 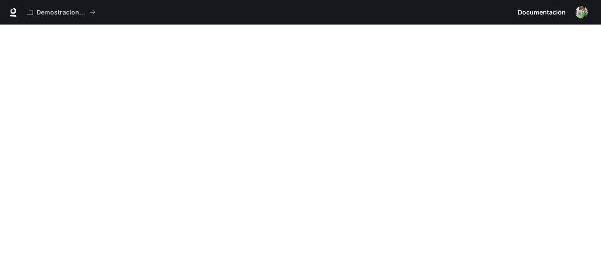 What do you see at coordinates (581, 12) in the screenshot?
I see `img: Avatar de usuario` at bounding box center [581, 12].